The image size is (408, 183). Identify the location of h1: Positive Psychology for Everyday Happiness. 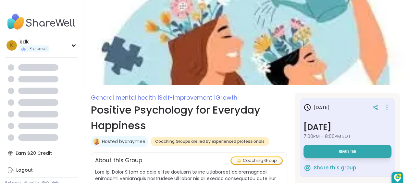
(189, 118).